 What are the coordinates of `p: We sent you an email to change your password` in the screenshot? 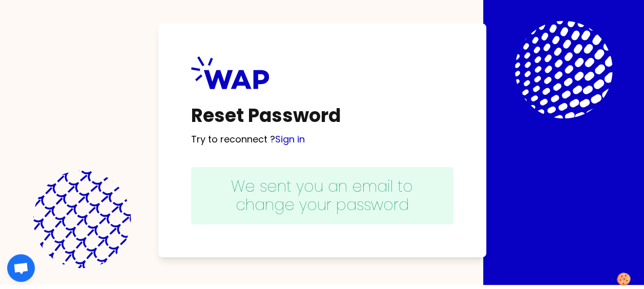 It's located at (322, 196).